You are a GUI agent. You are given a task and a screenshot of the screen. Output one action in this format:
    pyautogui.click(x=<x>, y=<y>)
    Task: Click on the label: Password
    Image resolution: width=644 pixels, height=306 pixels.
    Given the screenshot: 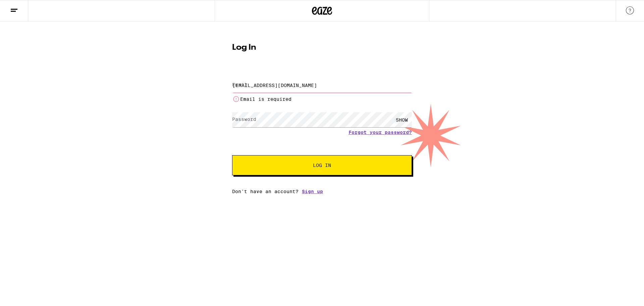 What is the action you would take?
    pyautogui.click(x=244, y=119)
    